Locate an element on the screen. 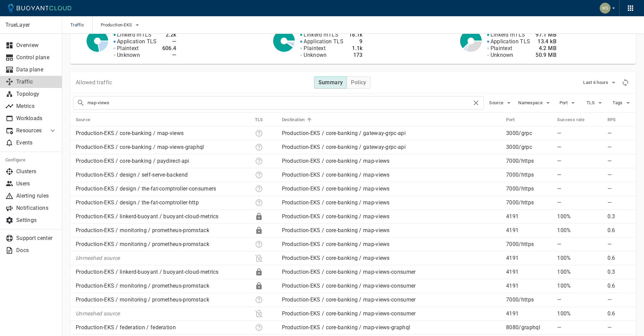 Image resolution: width=644 pixels, height=336 pixels. a: Production-EKS / core-banking / map-views-graphql is located at coordinates (346, 327).